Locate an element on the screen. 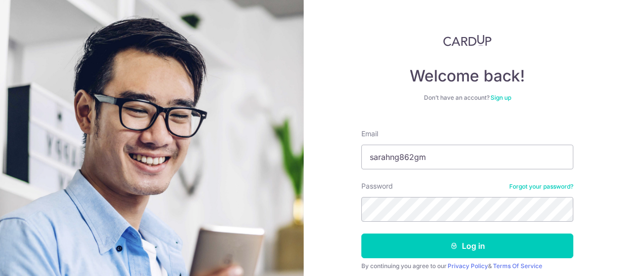 The image size is (631, 276). a: Terms Of Service is located at coordinates (518, 265).